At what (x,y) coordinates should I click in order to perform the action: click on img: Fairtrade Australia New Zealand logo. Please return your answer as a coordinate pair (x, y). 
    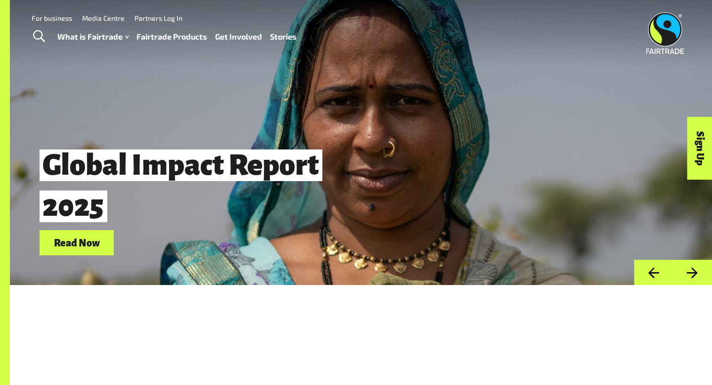
    Looking at the image, I should click on (665, 33).